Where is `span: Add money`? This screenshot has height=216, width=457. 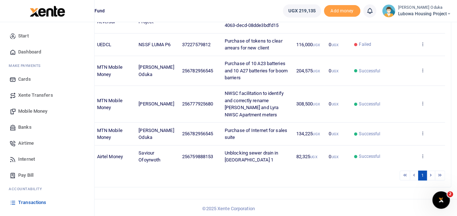 span: Add money is located at coordinates (342, 11).